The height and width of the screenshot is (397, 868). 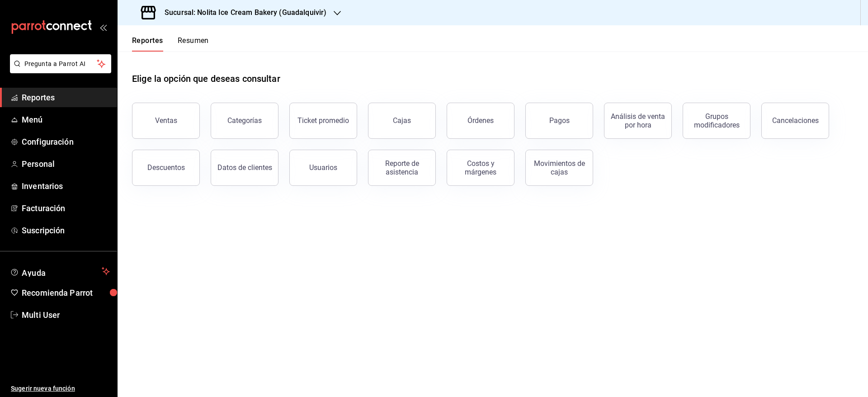 I want to click on button: Costos y márgenes, so click(x=481, y=168).